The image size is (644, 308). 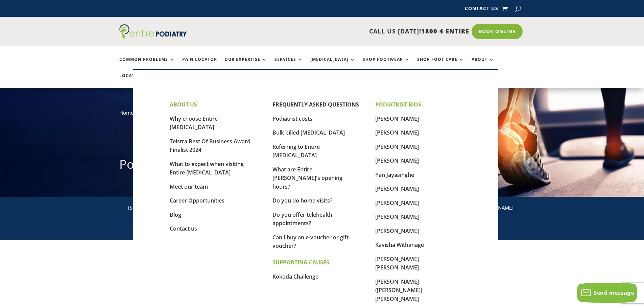 I want to click on a: Meet our team, so click(x=189, y=186).